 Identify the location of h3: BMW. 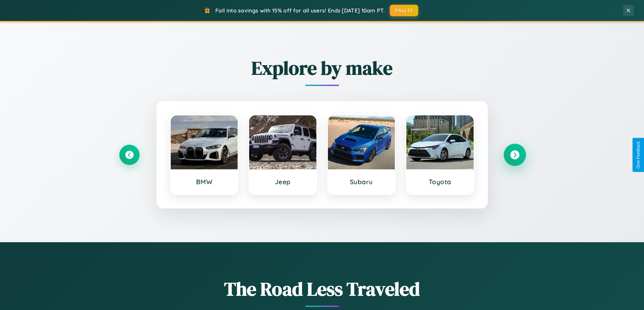
(204, 182).